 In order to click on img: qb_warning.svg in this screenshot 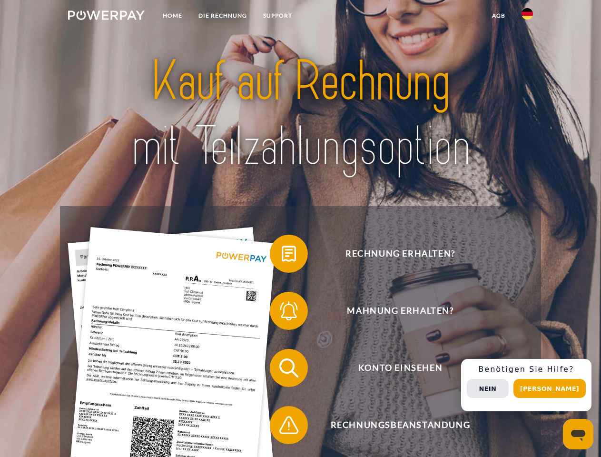, I will do `click(289, 425)`.